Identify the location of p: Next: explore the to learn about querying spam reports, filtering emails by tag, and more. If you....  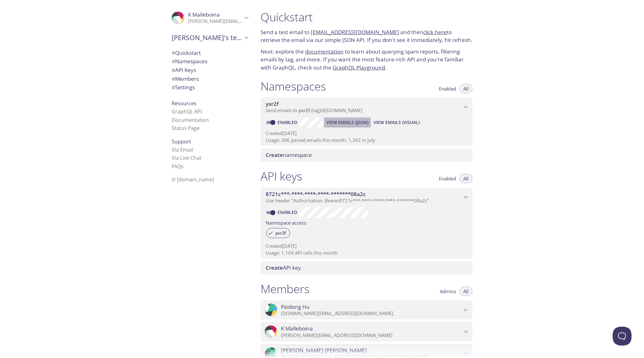
(366, 59).